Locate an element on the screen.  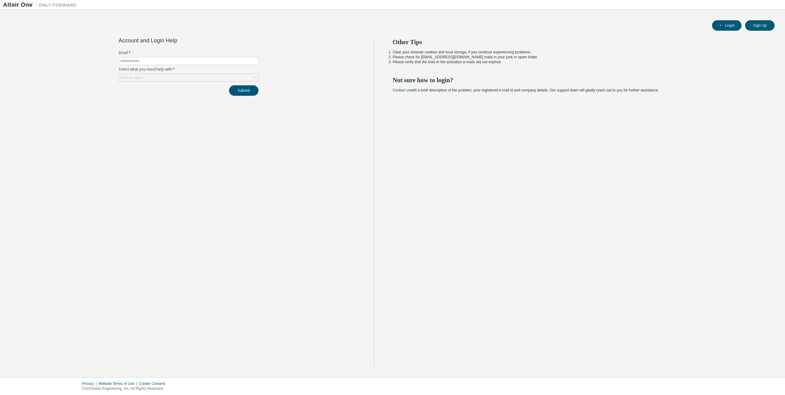
button: Sign Up is located at coordinates (760, 25).